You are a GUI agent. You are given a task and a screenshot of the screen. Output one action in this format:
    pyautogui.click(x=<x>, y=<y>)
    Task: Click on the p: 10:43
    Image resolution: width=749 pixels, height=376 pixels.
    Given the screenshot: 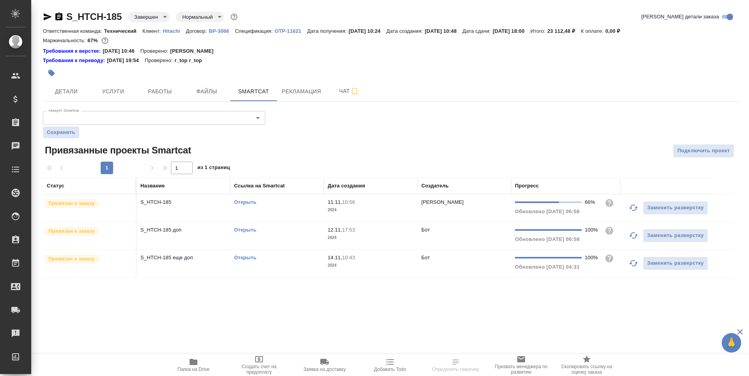 What is the action you would take?
    pyautogui.click(x=348, y=257)
    